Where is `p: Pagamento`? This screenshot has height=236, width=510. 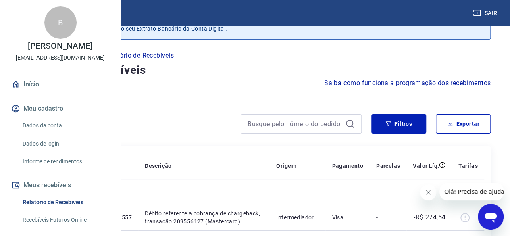
p: Pagamento is located at coordinates (348, 166).